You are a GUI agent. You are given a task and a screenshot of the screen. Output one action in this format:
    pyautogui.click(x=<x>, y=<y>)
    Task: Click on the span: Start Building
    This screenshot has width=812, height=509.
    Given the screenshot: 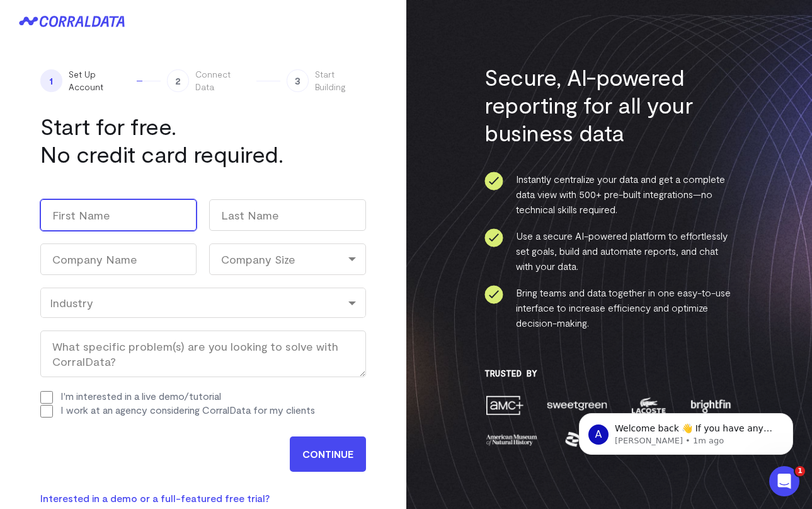 What is the action you would take?
    pyautogui.click(x=340, y=81)
    